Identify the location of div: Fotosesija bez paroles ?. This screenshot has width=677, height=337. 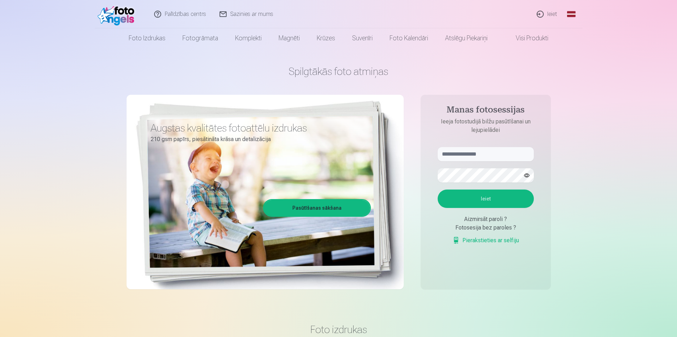
(486, 228).